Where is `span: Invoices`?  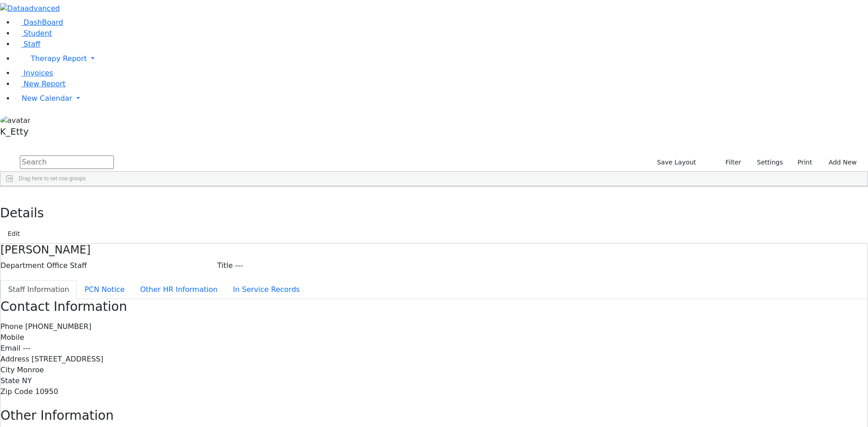 span: Invoices is located at coordinates (39, 73).